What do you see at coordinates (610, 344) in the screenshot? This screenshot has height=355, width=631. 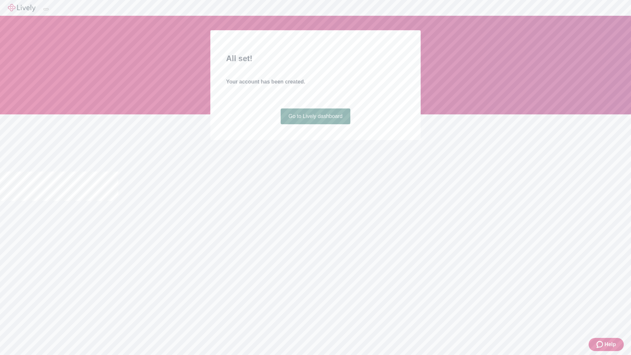 I see `span: Help` at bounding box center [610, 344].